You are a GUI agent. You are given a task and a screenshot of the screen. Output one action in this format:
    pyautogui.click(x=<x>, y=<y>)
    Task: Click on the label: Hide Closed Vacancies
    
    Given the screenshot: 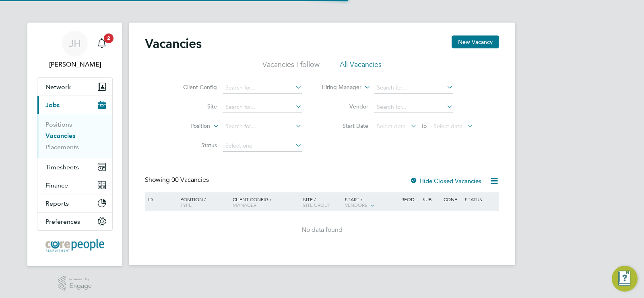 What is the action you would take?
    pyautogui.click(x=446, y=181)
    